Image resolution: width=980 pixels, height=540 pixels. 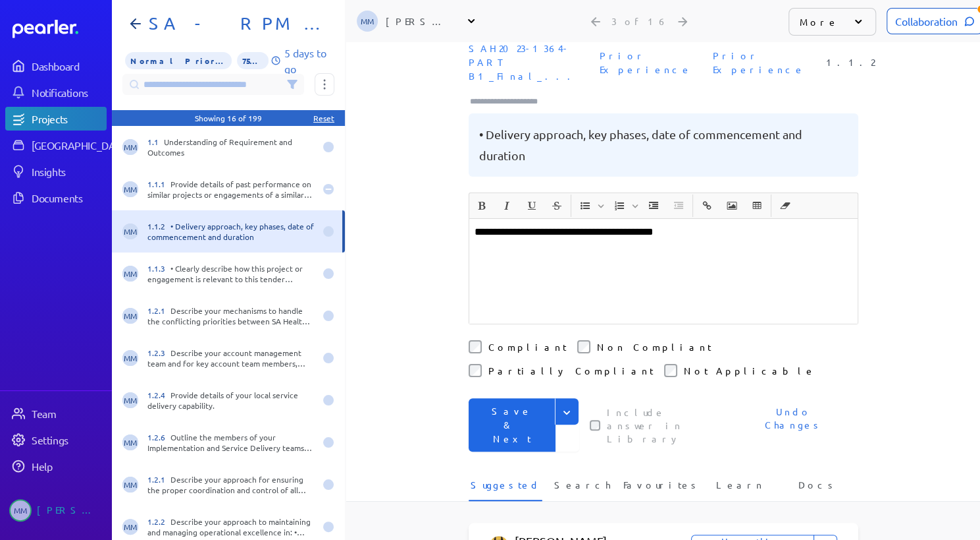 What do you see at coordinates (595, 425) in the screenshot?
I see `input: This checkbox controls whether your answer will be included in the Answer Library for future use` at bounding box center [595, 425].